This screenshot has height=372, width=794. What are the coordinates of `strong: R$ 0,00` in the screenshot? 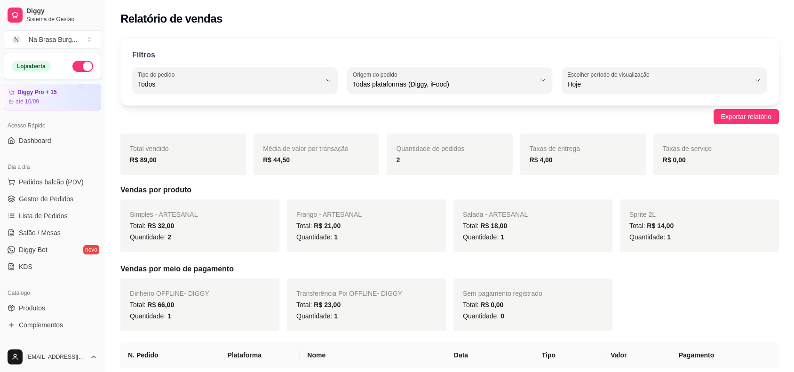 It's located at (674, 160).